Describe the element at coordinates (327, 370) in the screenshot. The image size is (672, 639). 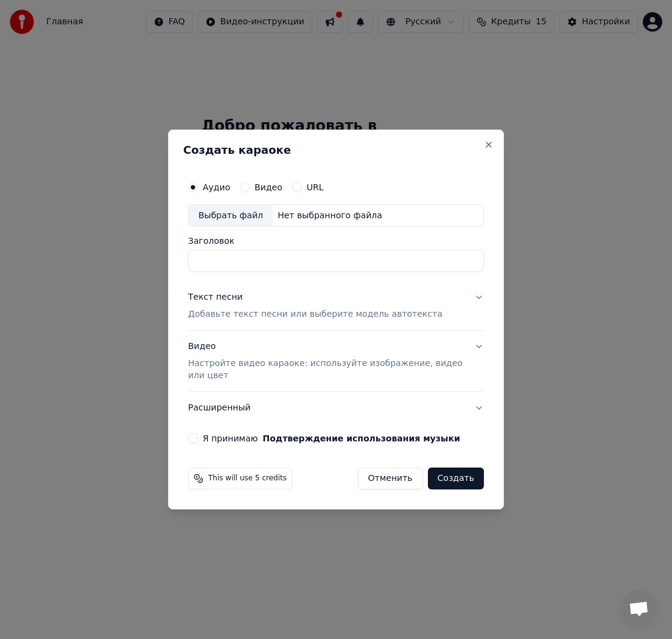
I see `p: Настройте видео караоке: используйте изображение, видео или цвет` at that location.